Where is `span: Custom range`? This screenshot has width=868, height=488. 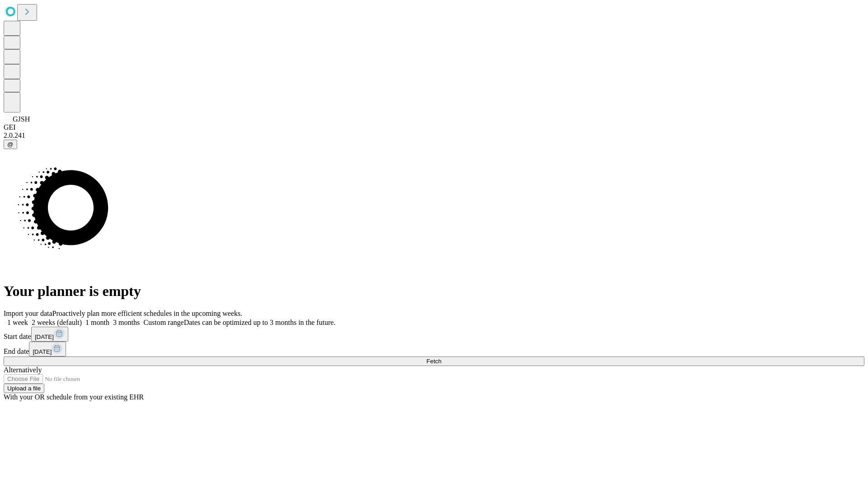
span: Custom range is located at coordinates (163, 322).